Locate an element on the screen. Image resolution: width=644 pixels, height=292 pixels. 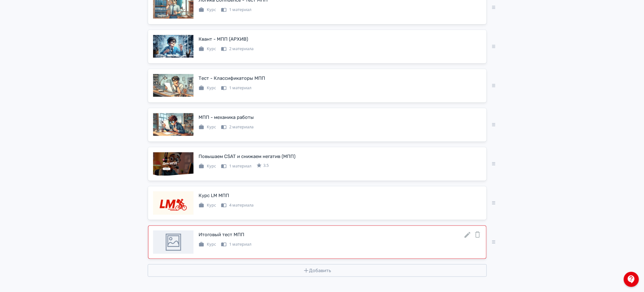
span: 3.5 is located at coordinates (265, 165).